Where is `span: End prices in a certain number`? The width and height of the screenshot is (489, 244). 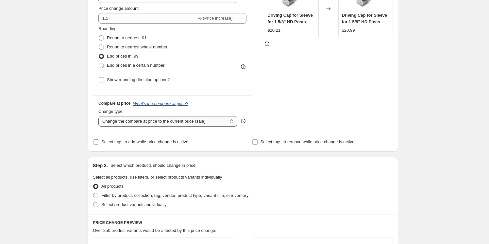 span: End prices in a certain number is located at coordinates (136, 65).